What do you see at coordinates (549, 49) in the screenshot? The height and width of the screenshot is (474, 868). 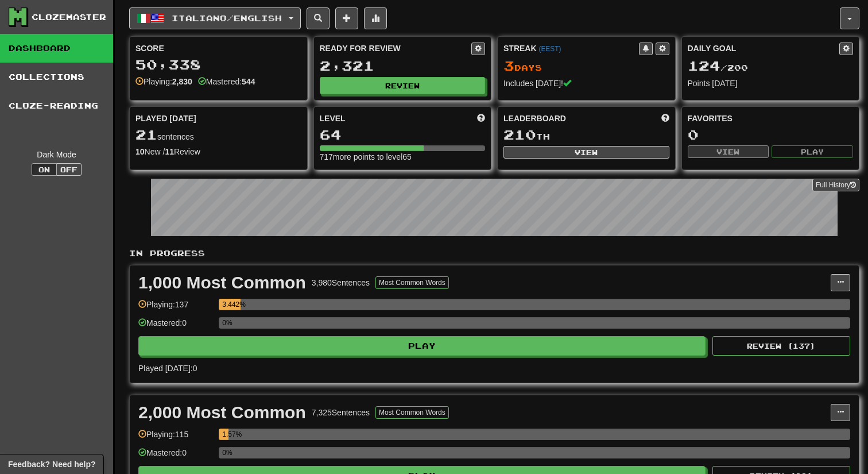 I see `a: (EEST)` at bounding box center [549, 49].